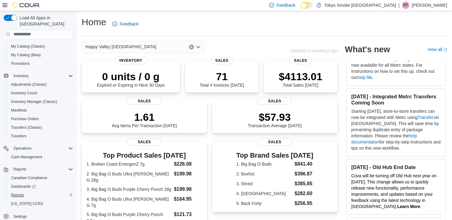 This screenshot has width=452, height=220. What do you see at coordinates (304, 184) in the screenshot?
I see `dd: $385.85` at bounding box center [304, 184].